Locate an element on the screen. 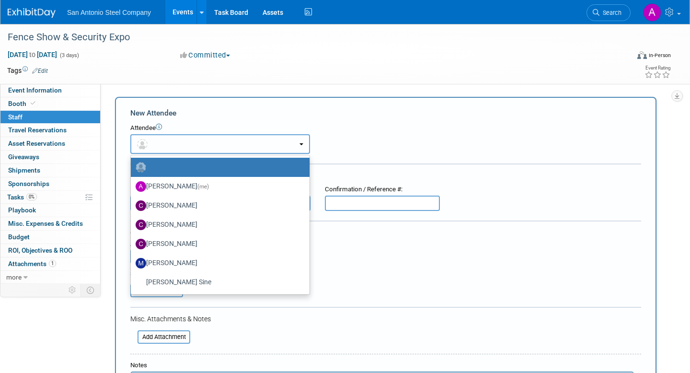 Image resolution: width=690 pixels, height=373 pixels. a: Attachments1 is located at coordinates (50, 264).